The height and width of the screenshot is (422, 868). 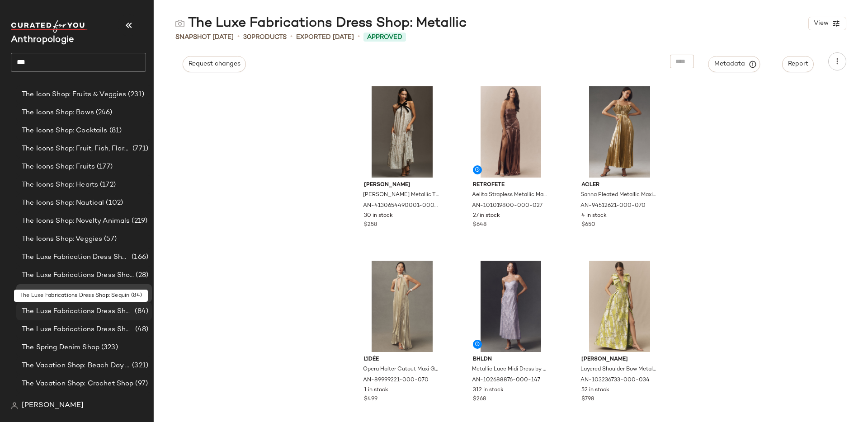 What do you see at coordinates (402, 306) in the screenshot?
I see `img: 89999221_070_b` at bounding box center [402, 306].